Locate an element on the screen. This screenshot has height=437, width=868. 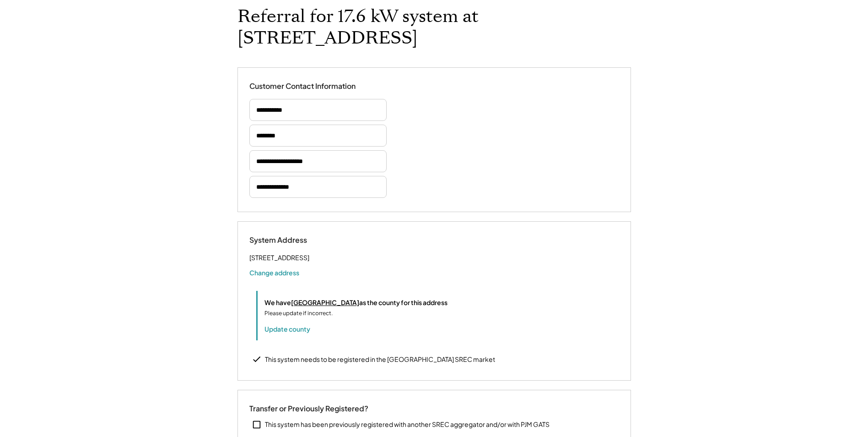
div: System Address is located at coordinates (295, 240).